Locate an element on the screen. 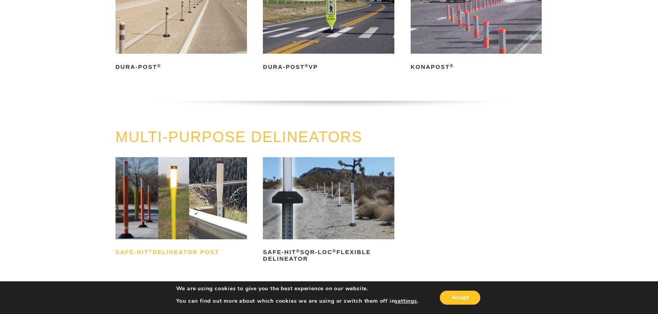 This screenshot has height=314, width=658. a: Safe-Hit®Delineator Post is located at coordinates (181, 208).